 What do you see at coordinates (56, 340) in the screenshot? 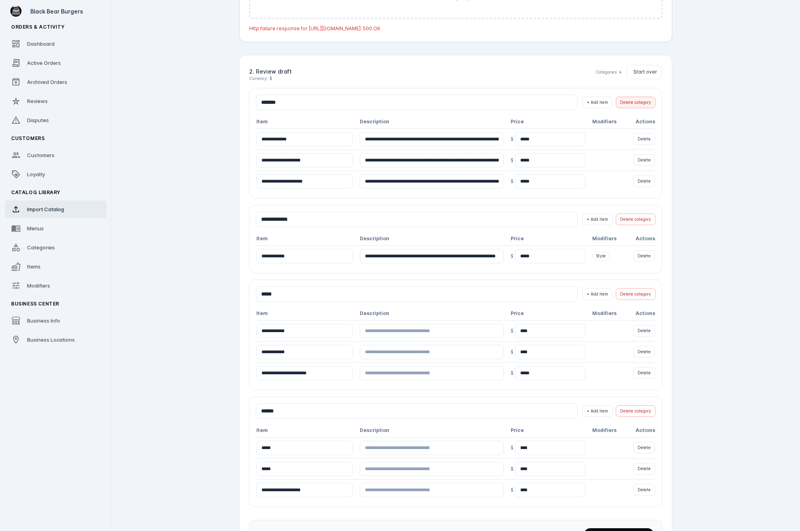
I see `a: Business Locations` at bounding box center [56, 340].